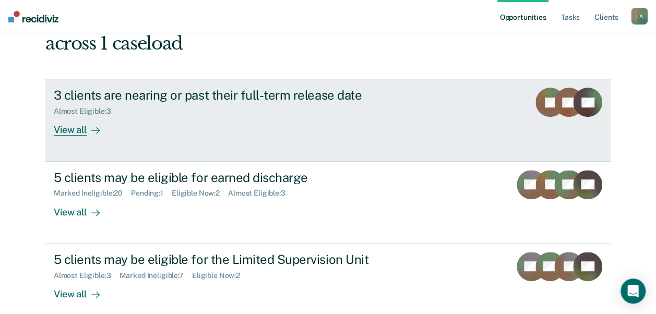 Image resolution: width=656 pixels, height=314 pixels. I want to click on div: L A, so click(639, 16).